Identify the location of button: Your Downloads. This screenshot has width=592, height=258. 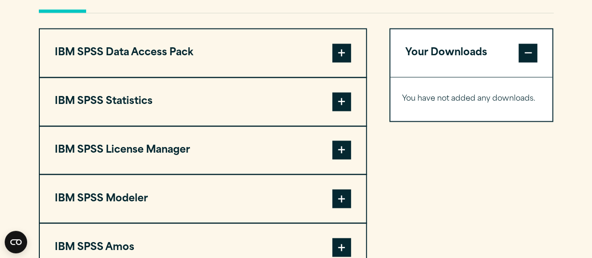
(471, 53).